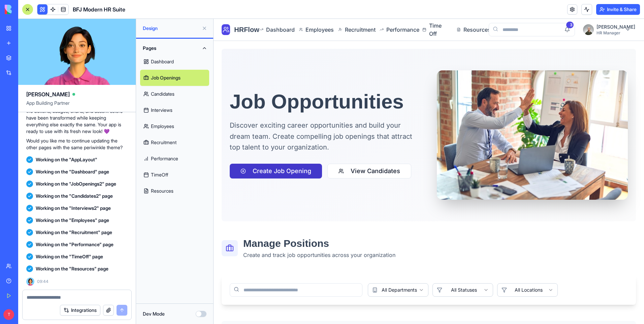 Image resolution: width=644 pixels, height=324 pixels. I want to click on th: Status, so click(362, 310).